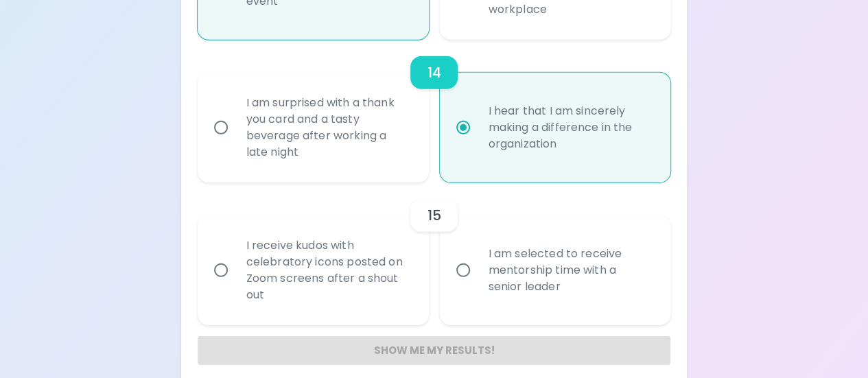  What do you see at coordinates (570, 270) in the screenshot?
I see `div: I am selected to receive mentorship time with a senior leader` at bounding box center [570, 270].